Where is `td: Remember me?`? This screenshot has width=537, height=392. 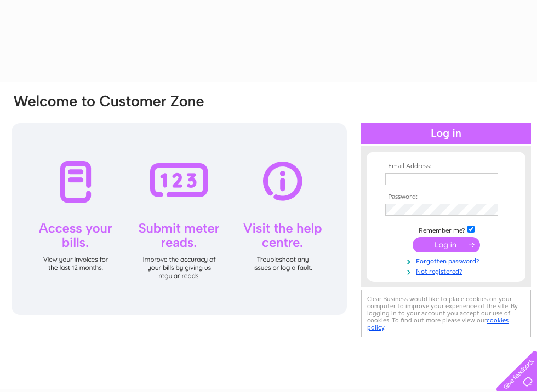 td: Remember me? is located at coordinates (446, 229).